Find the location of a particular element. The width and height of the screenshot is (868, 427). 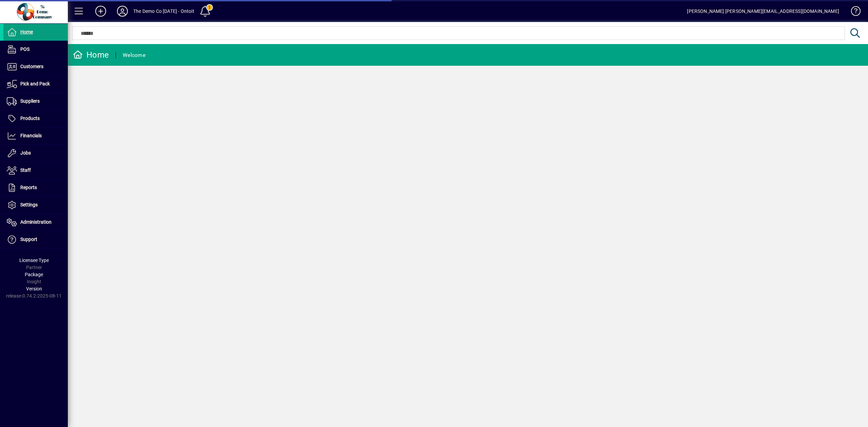

a: Support is located at coordinates (35, 240).